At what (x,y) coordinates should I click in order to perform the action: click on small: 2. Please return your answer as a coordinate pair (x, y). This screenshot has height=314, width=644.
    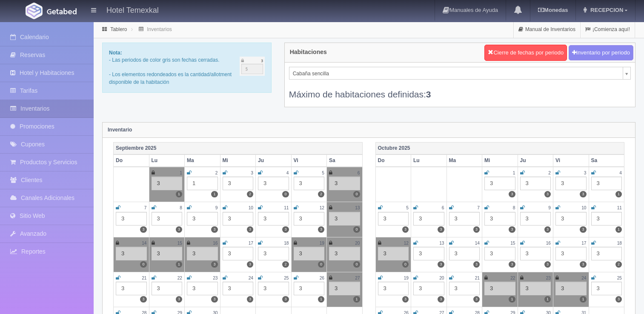
    Looking at the image, I should click on (549, 173).